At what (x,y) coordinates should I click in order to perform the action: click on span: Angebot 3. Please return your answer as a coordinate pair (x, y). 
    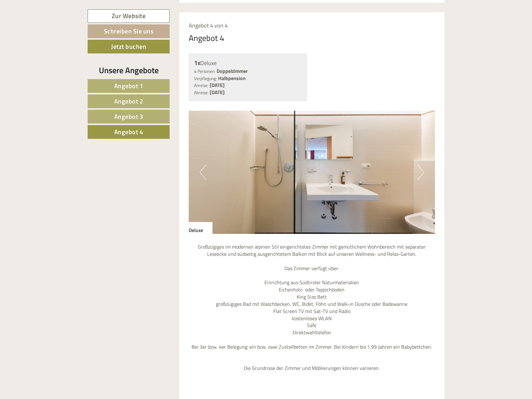
    Looking at the image, I should click on (128, 117).